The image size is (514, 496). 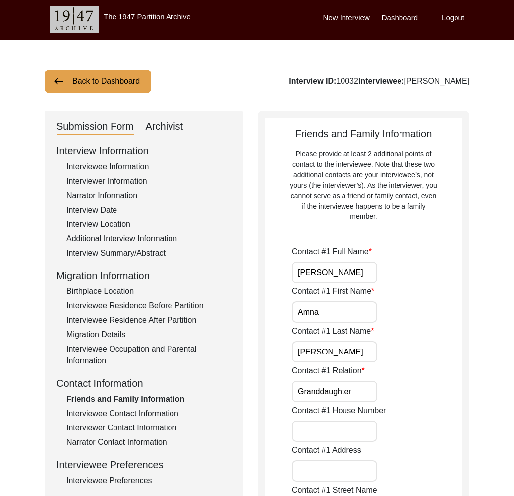 I want to click on label: New Interview, so click(x=347, y=18).